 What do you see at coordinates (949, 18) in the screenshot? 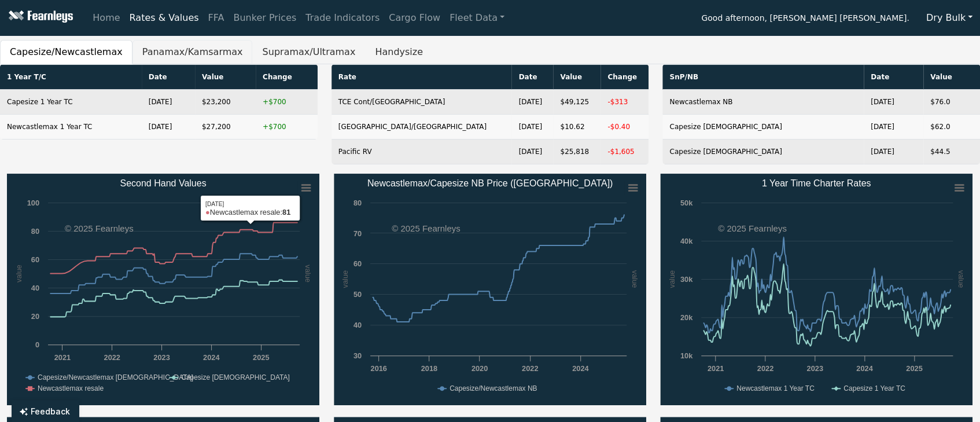
I see `button: Dry Bulk` at bounding box center [949, 18].